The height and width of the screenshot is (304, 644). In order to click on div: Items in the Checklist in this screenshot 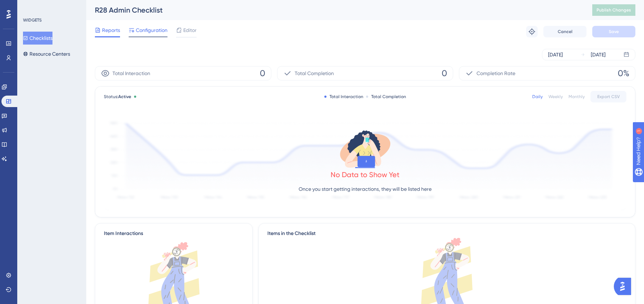, I will do `click(447, 234)`.